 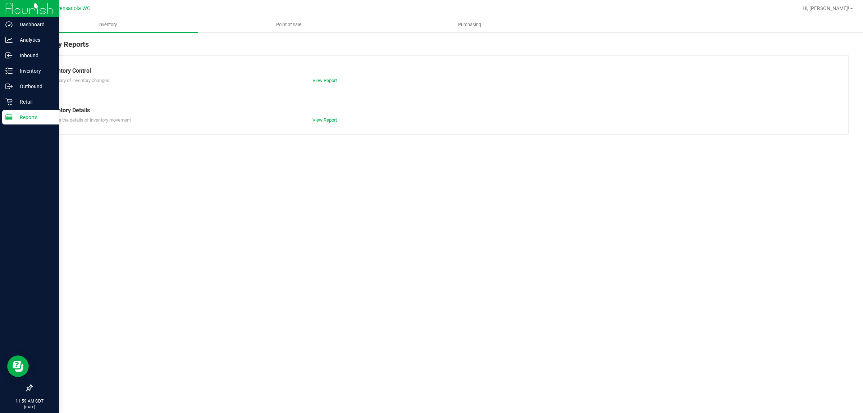 What do you see at coordinates (440, 71) in the screenshot?
I see `div: Inventory Control` at bounding box center [440, 71].